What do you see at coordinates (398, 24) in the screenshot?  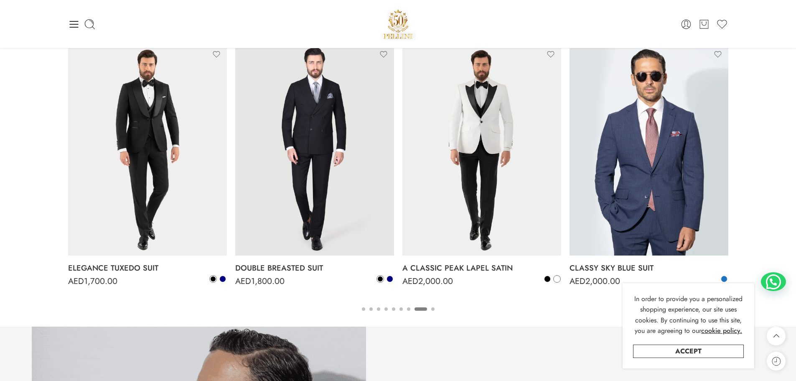 I see `a: Pellini -` at bounding box center [398, 24].